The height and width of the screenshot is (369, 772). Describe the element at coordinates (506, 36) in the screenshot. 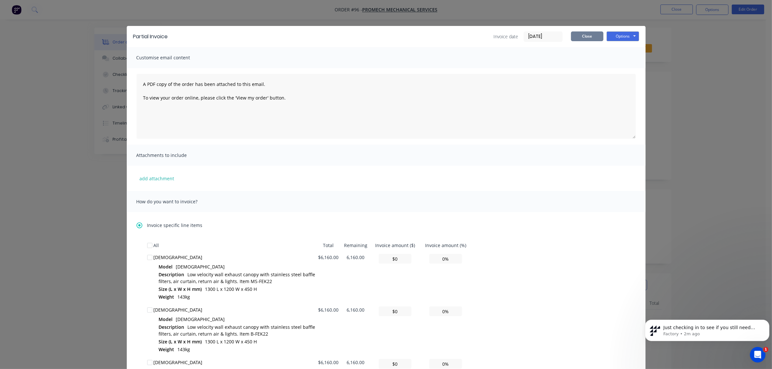

I see `span: Invoice date` at that location.